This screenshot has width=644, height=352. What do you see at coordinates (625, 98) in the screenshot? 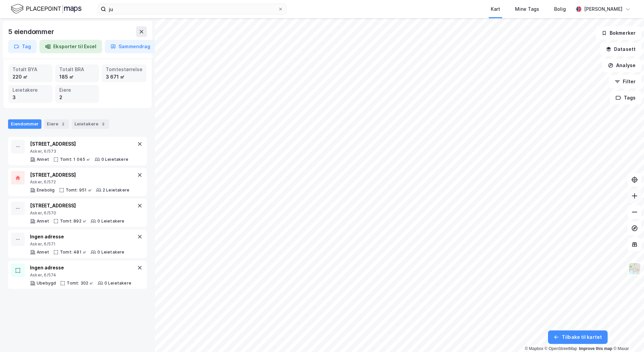
I see `button: Tags` at bounding box center [625, 98].